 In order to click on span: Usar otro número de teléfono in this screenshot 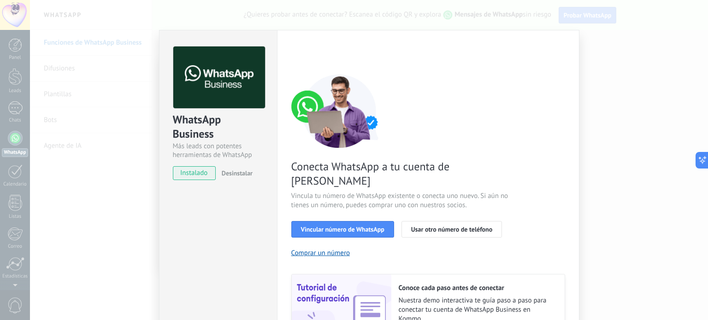, I will do `click(452, 229)`.